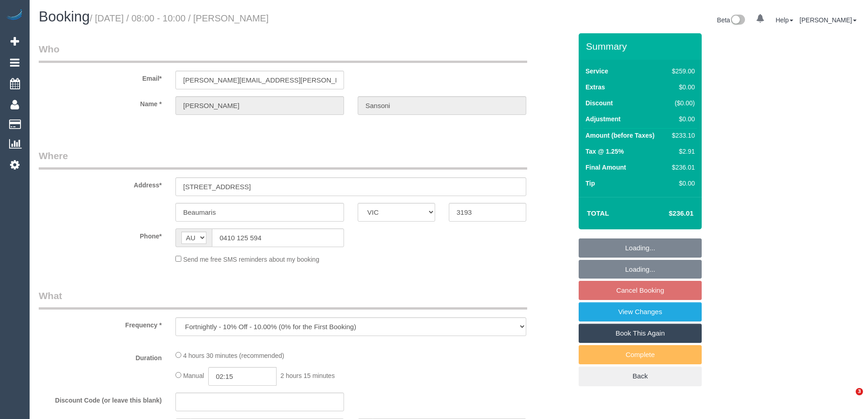 The height and width of the screenshot is (419, 868). What do you see at coordinates (100, 77) in the screenshot?
I see `label: Email*` at bounding box center [100, 77].